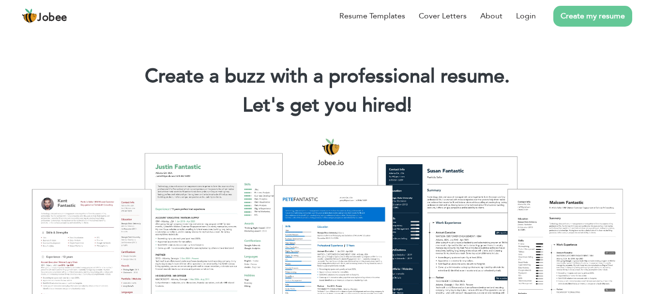 This screenshot has width=654, height=294. What do you see at coordinates (327, 76) in the screenshot?
I see `h1: Create a buzz with a professional resume.` at bounding box center [327, 76].